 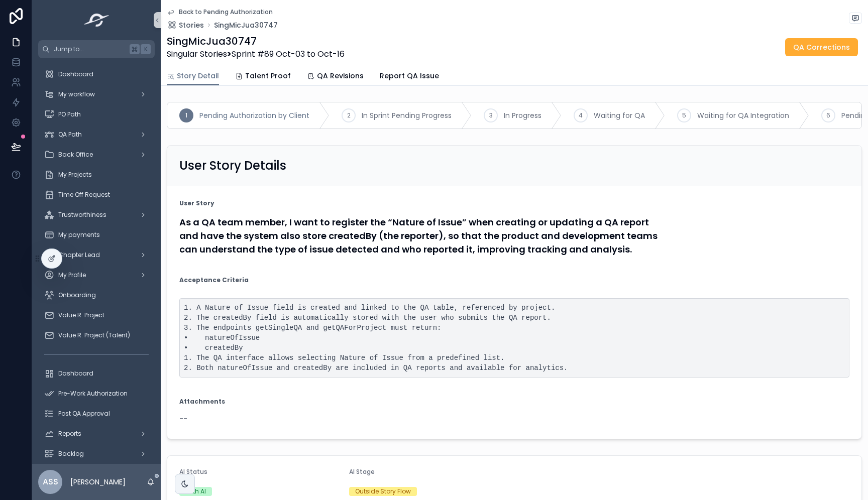 I want to click on div: Outside Story Flow, so click(x=383, y=492).